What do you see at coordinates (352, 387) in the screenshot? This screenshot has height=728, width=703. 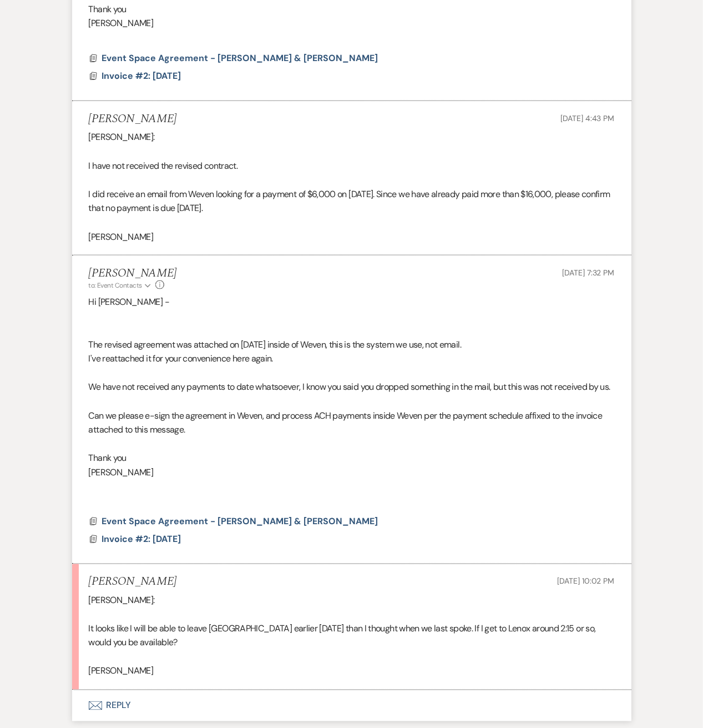 I see `p: We have not received any payments to date whatsoever, I know you said you dropped something in th...` at bounding box center [352, 387].